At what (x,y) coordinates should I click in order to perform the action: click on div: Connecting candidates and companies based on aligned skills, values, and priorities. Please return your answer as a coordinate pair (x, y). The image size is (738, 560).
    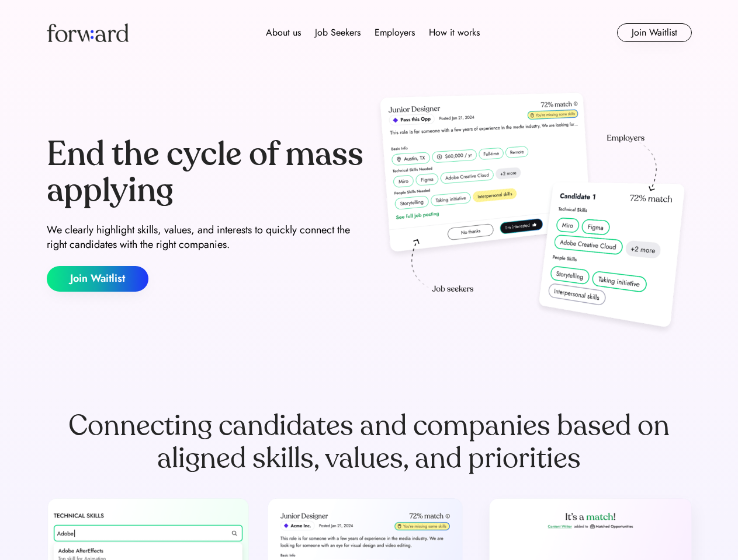
    Looking at the image, I should click on (369, 442).